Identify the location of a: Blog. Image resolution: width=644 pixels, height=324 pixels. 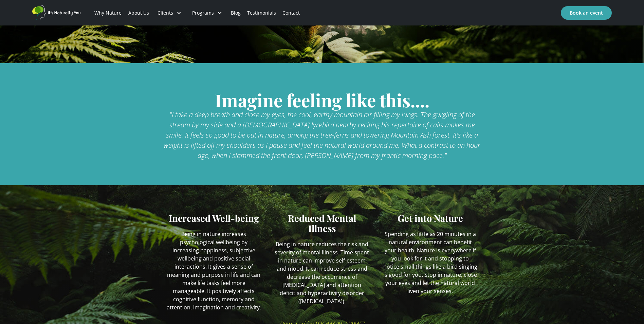
(236, 13).